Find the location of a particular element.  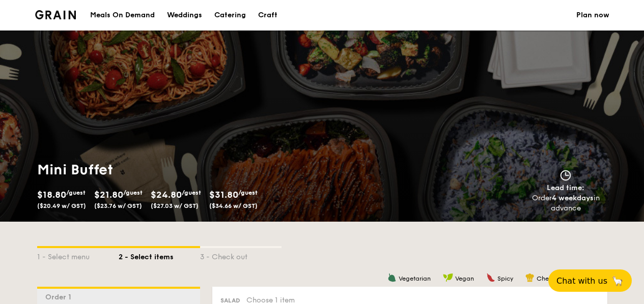

span: ($27.03 w/ GST) is located at coordinates (175, 206).